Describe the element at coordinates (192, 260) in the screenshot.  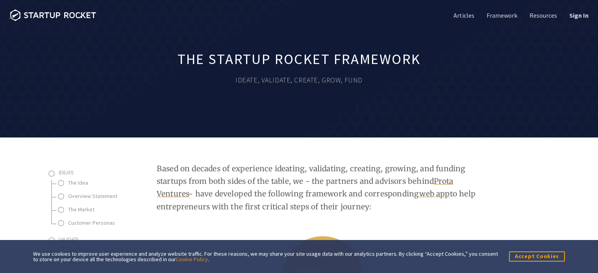
I see `a: Cookie Policy` at that location.